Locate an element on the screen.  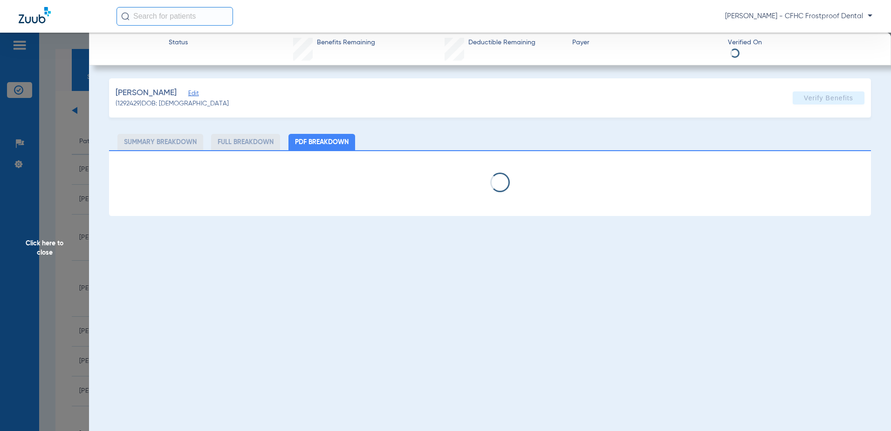
span: Deductible Remaining is located at coordinates (502, 42).